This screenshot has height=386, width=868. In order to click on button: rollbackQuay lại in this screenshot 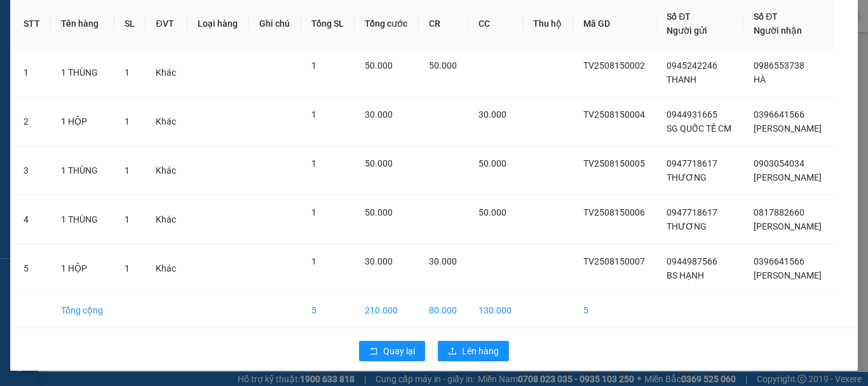, I will do `click(392, 351)`.